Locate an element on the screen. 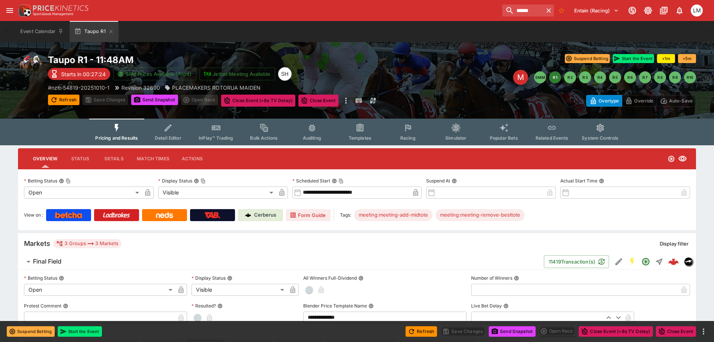 The width and height of the screenshot is (714, 342). button: Toggle light/dark mode is located at coordinates (648, 10).